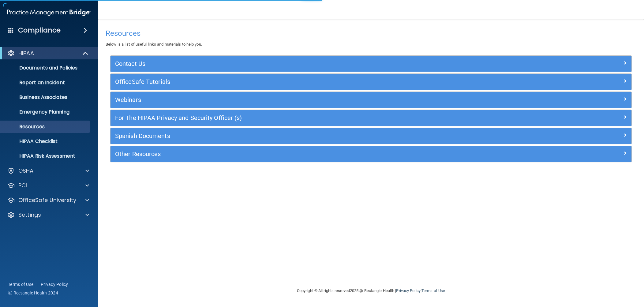  What do you see at coordinates (306, 154) in the screenshot?
I see `h5: Other Resources` at bounding box center [306, 154].